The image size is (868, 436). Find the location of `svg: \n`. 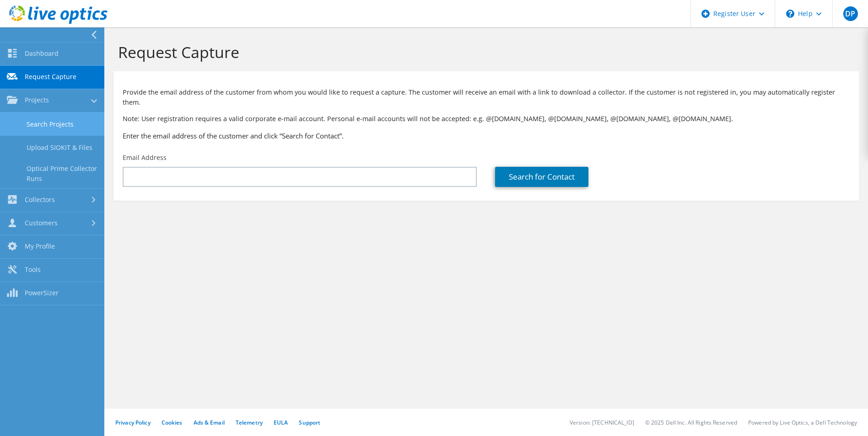

svg: \n is located at coordinates (790, 13).